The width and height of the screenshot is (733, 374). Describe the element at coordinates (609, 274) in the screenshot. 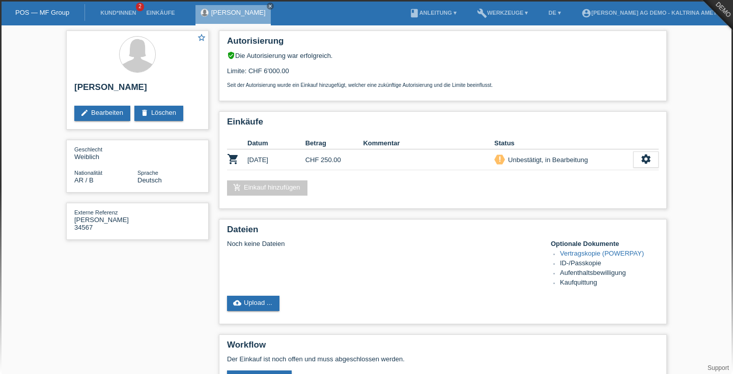

I see `li: Aufenthaltsbewilligung` at that location.